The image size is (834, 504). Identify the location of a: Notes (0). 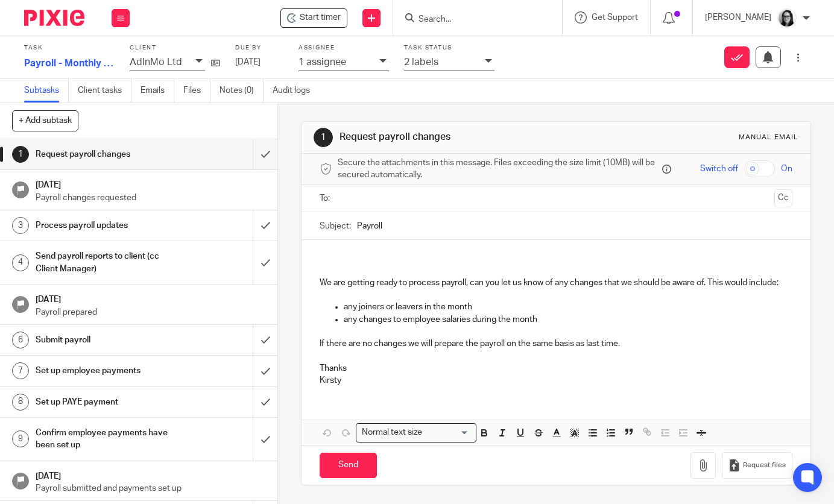
(241, 90).